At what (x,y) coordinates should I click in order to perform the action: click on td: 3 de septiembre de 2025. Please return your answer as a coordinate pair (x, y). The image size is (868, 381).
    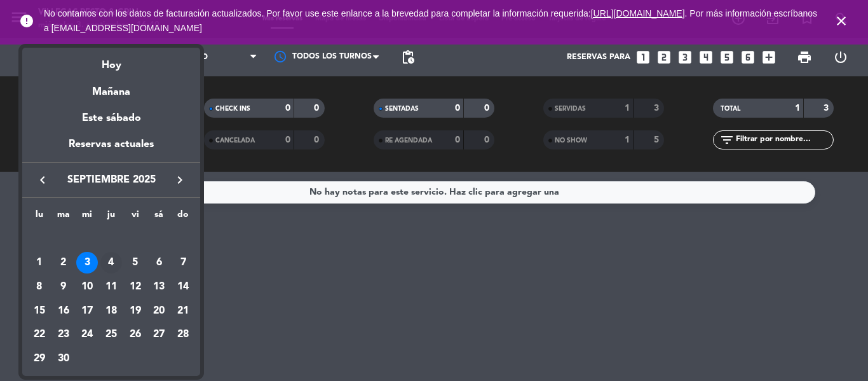
    Looking at the image, I should click on (87, 263).